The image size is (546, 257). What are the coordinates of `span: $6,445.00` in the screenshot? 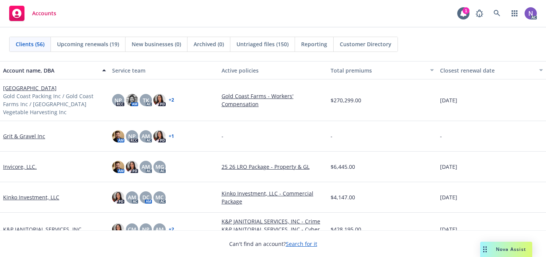 It's located at (343, 167).